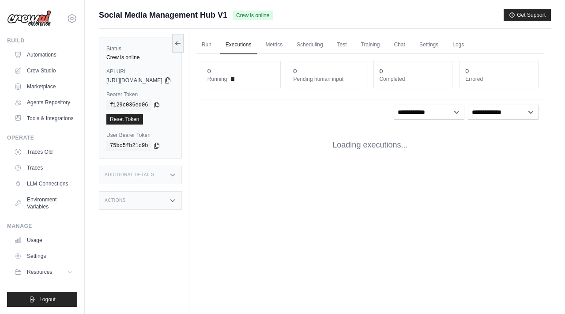  What do you see at coordinates (44, 203) in the screenshot?
I see `a: Environment Variables` at bounding box center [44, 203].